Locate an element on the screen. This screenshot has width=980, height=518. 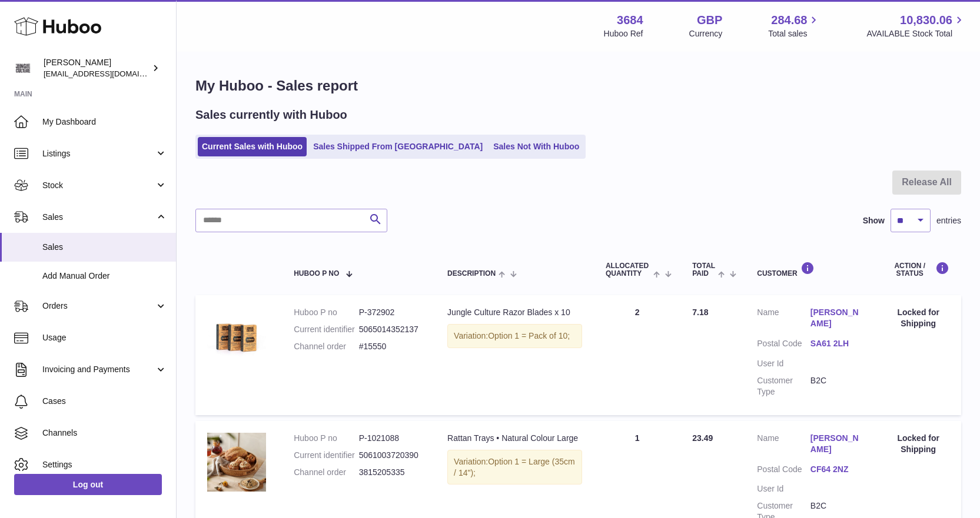
dd: B2C is located at coordinates (837, 386).